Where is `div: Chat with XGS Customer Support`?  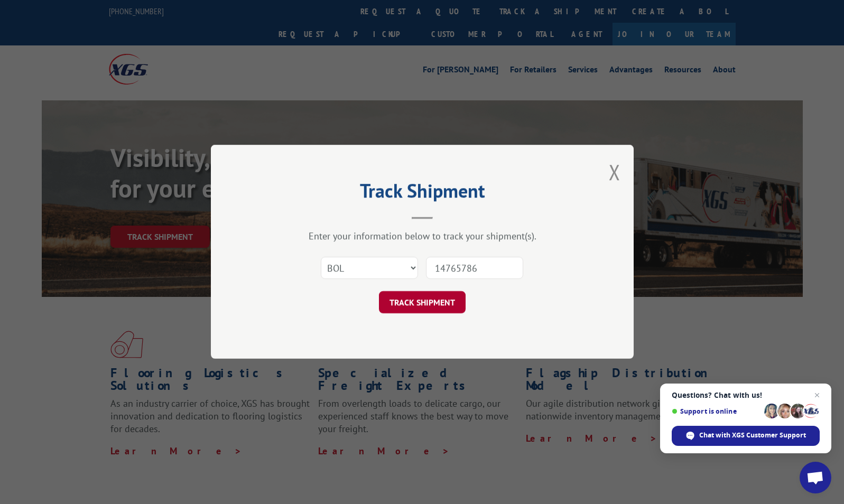 div: Chat with XGS Customer Support is located at coordinates (745, 435).